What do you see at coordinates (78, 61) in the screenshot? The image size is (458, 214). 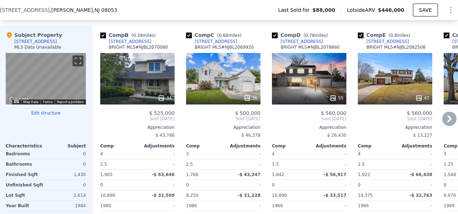 I see `button: Toggle fullscreen view` at bounding box center [78, 61].